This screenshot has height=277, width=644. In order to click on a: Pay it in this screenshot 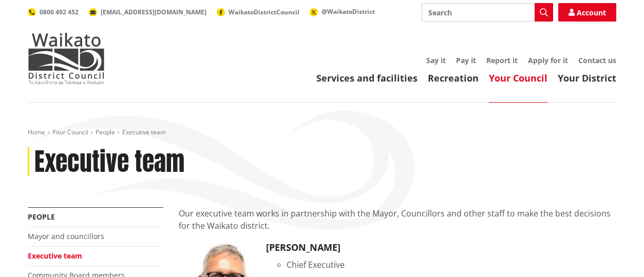, I will do `click(466, 60)`.